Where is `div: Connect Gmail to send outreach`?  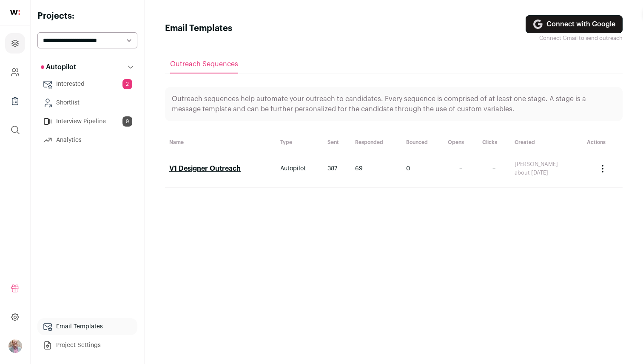
div: Connect Gmail to send outreach is located at coordinates (574, 38).